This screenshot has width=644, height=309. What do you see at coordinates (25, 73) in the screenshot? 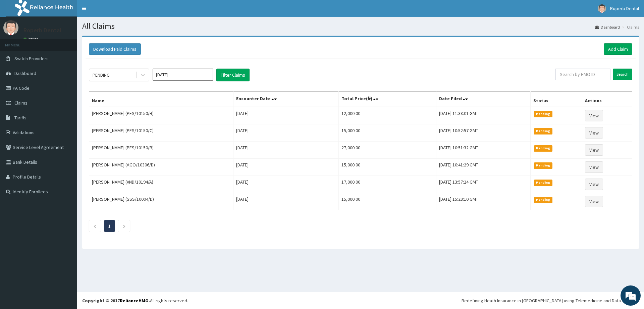
I see `span: Dashboard` at bounding box center [25, 73].